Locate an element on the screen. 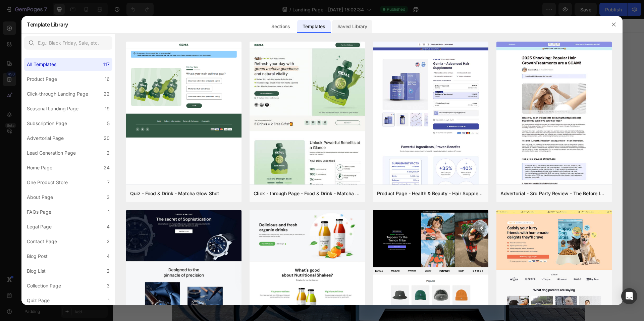 This screenshot has width=644, height=321. div: 20 is located at coordinates (106, 138).